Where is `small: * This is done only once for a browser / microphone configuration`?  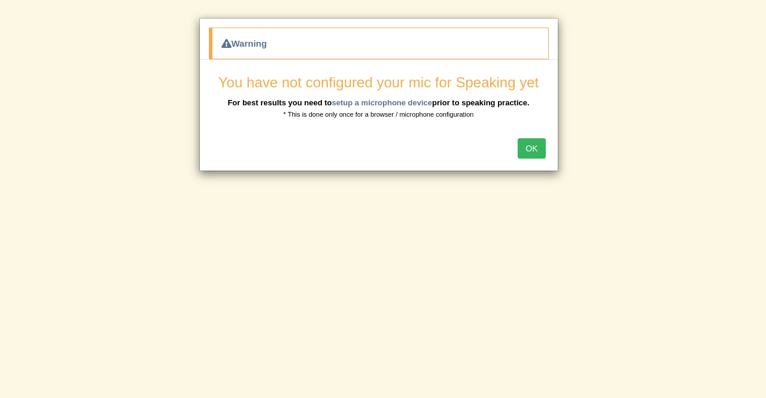
small: * This is done only once for a browser / microphone configuration is located at coordinates (379, 114).